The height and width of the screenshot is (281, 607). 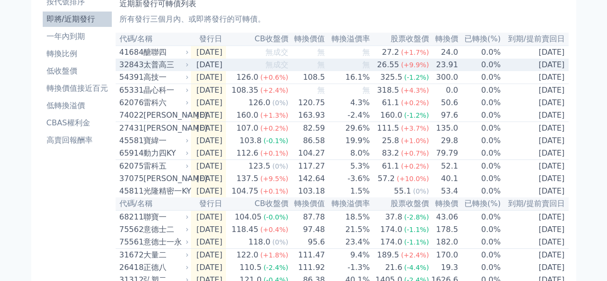 I want to click on li: 低收盤價, so click(x=77, y=71).